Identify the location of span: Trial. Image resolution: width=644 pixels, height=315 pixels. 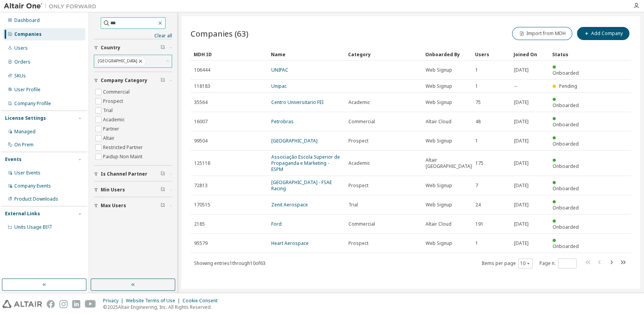
(353, 205).